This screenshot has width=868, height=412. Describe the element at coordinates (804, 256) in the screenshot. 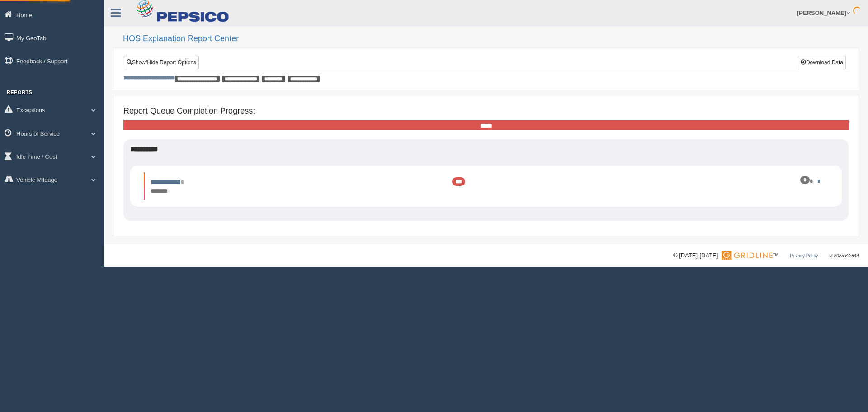

I see `a: Privacy Policy` at that location.